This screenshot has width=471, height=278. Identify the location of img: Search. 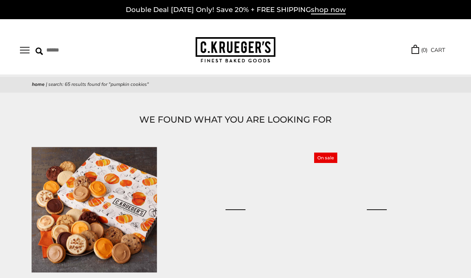
(39, 51).